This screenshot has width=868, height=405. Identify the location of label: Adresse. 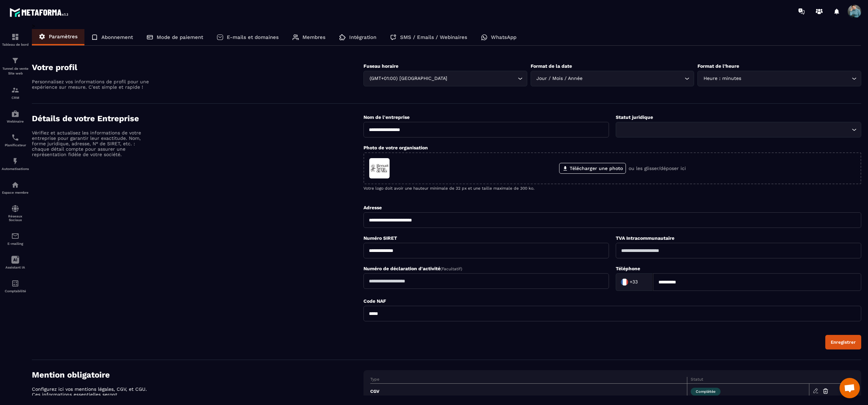
(373, 208).